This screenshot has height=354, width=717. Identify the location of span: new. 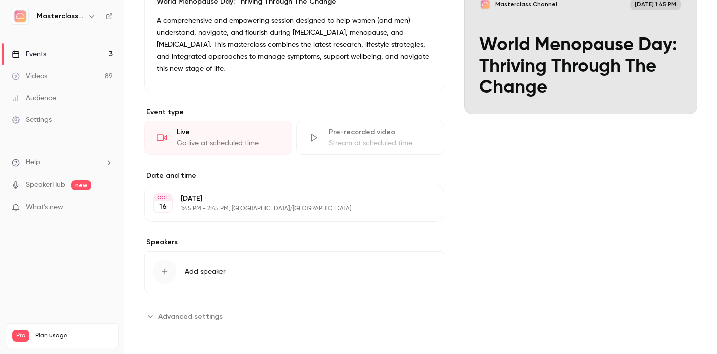
(81, 185).